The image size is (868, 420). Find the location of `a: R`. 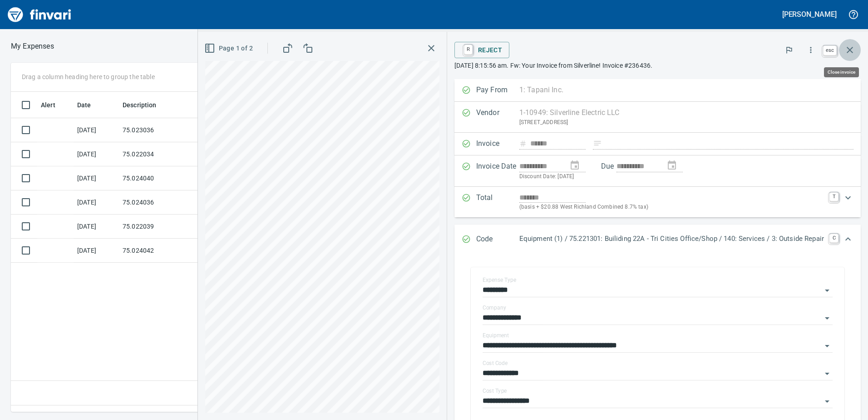

a: R is located at coordinates (468, 50).